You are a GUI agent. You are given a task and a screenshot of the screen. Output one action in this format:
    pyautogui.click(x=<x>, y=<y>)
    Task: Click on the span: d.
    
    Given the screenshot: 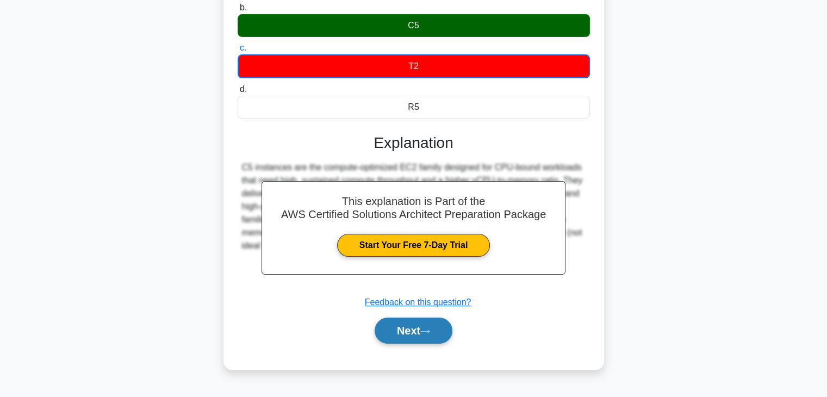 What is the action you would take?
    pyautogui.click(x=243, y=89)
    